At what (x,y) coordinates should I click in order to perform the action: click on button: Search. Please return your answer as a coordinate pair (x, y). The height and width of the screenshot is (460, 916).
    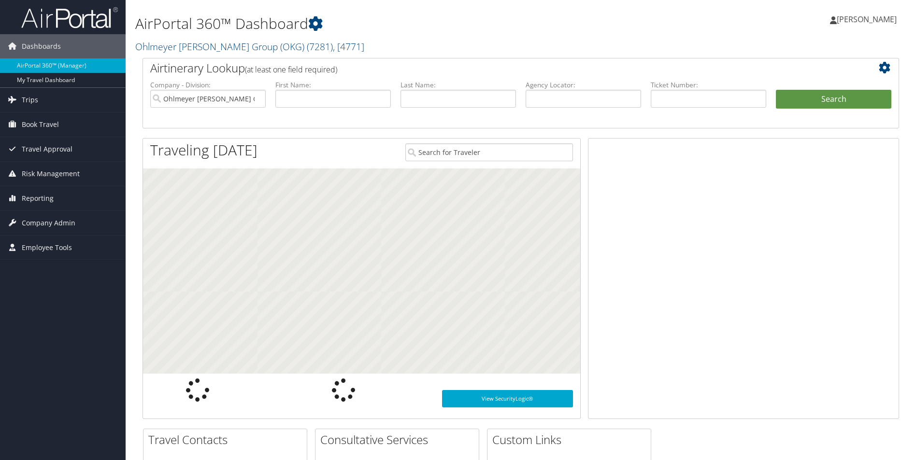
    Looking at the image, I should click on (833, 99).